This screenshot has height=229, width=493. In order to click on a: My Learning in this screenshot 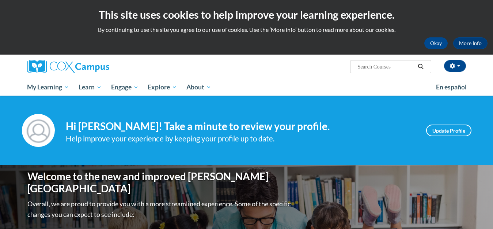, I will do `click(48, 87)`.